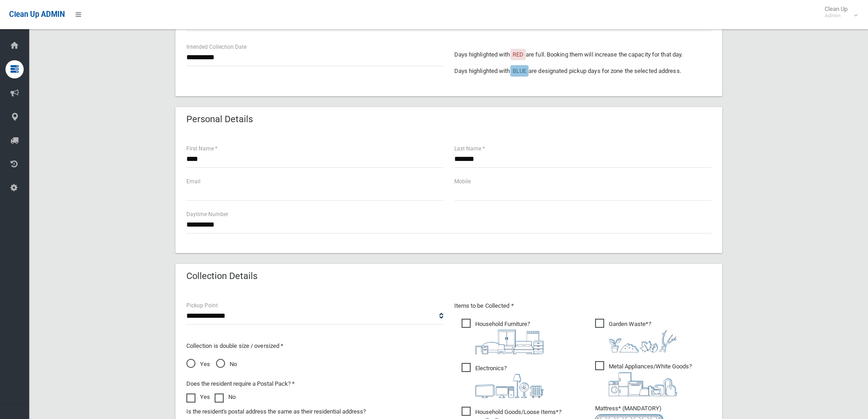 This screenshot has width=868, height=419. Describe the element at coordinates (510, 342) in the screenshot. I see `img: aa9efdbe659d29b613fca23ba79d85cb.png` at that location.